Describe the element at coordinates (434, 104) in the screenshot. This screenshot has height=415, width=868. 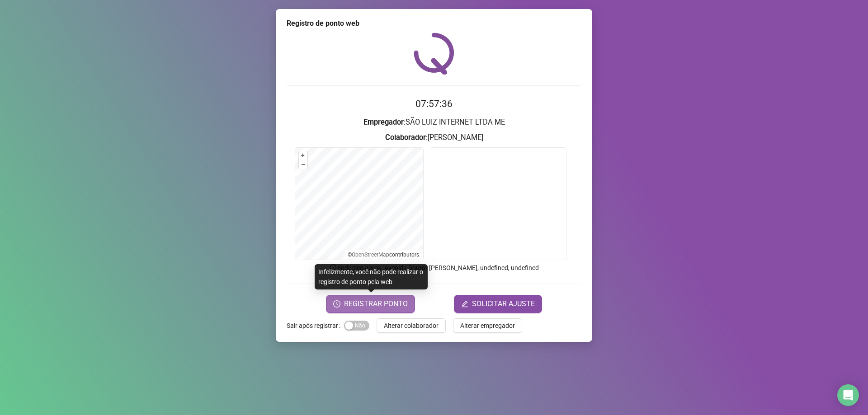
I see `time: 07:57:36` at that location.